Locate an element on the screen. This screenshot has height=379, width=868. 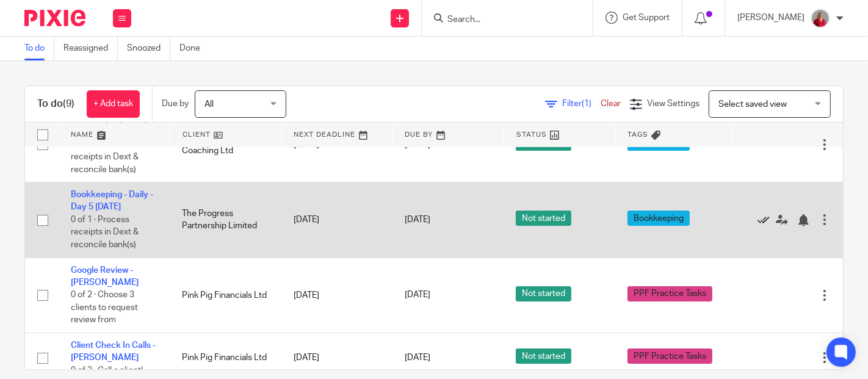
span: 0 of 2 · Choose 3 clients to request review from is located at coordinates (104, 307).